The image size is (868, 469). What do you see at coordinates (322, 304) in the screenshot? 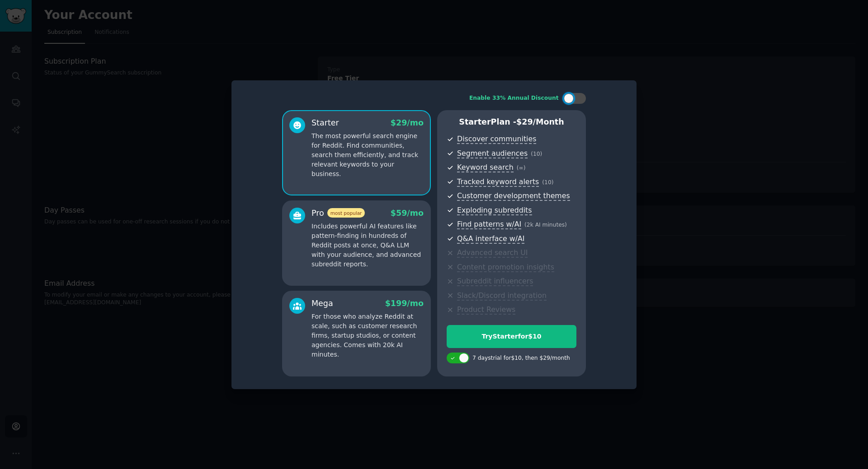
I see `div: Mega` at bounding box center [322, 304].